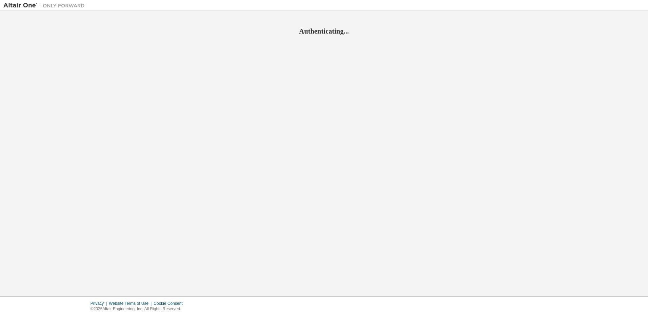 The width and height of the screenshot is (648, 316). What do you see at coordinates (139, 309) in the screenshot?
I see `p: © 2025 Altair Engineering, Inc. All Rights Reserved.` at bounding box center [139, 309].